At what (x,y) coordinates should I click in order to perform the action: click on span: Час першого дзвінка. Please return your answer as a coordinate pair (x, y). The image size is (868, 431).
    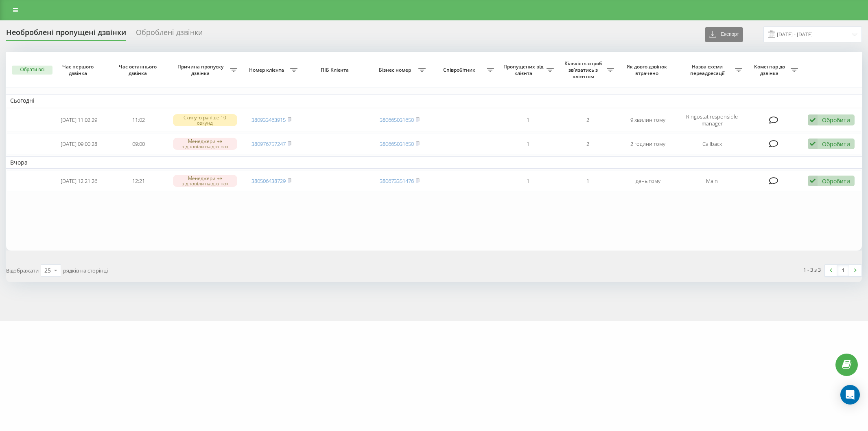
    Looking at the image, I should click on (79, 69).